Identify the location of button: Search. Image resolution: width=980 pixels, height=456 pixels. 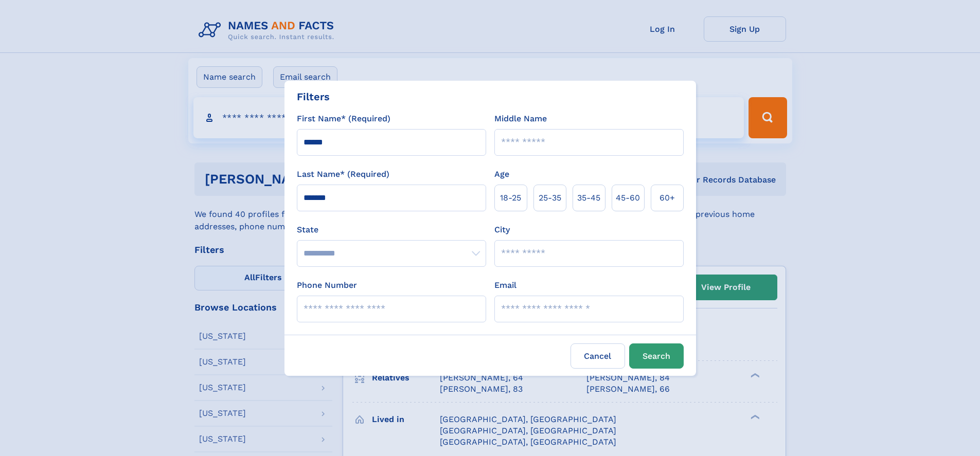
(656, 356).